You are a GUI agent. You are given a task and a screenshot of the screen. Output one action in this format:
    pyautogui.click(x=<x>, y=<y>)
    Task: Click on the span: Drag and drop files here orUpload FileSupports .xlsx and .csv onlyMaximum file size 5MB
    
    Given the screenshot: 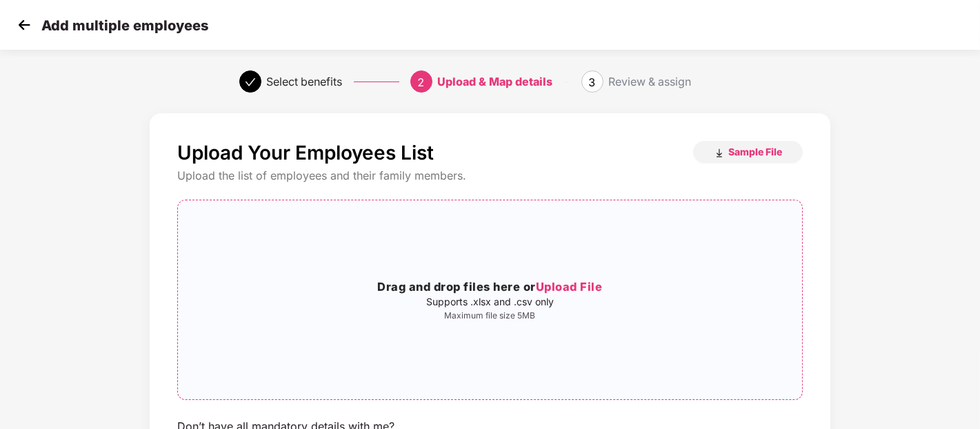 What is the action you would take?
    pyautogui.click(x=490, y=300)
    